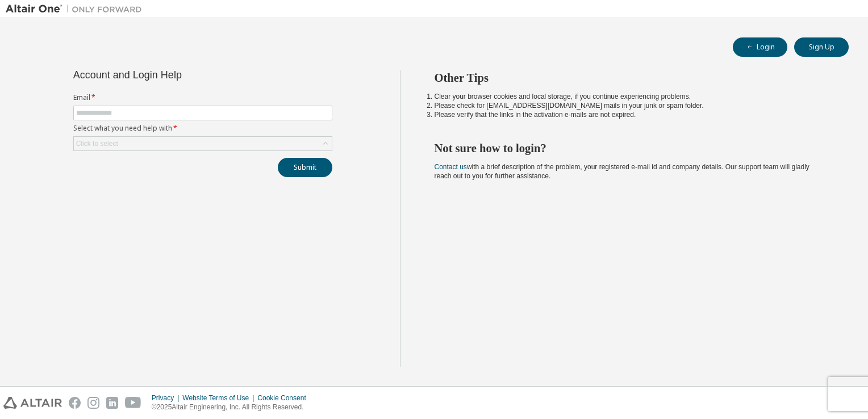 The image size is (868, 419). What do you see at coordinates (450, 167) in the screenshot?
I see `a: Contact us` at bounding box center [450, 167].